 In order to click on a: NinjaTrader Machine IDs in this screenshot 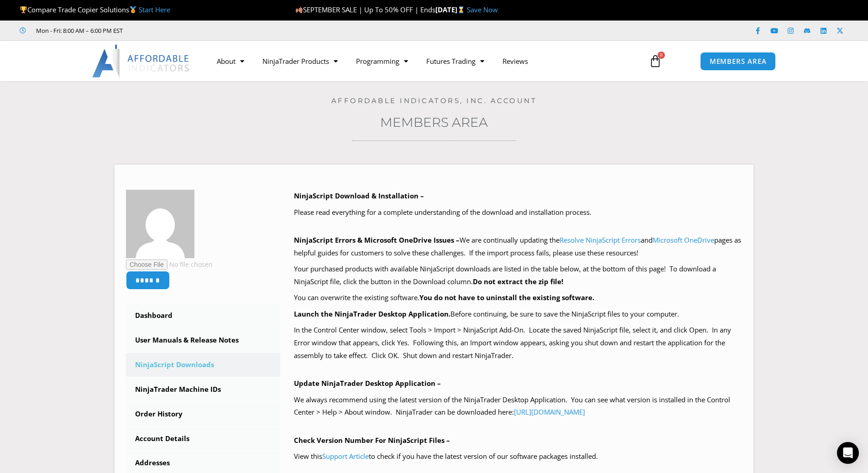, I will do `click(203, 389)`.